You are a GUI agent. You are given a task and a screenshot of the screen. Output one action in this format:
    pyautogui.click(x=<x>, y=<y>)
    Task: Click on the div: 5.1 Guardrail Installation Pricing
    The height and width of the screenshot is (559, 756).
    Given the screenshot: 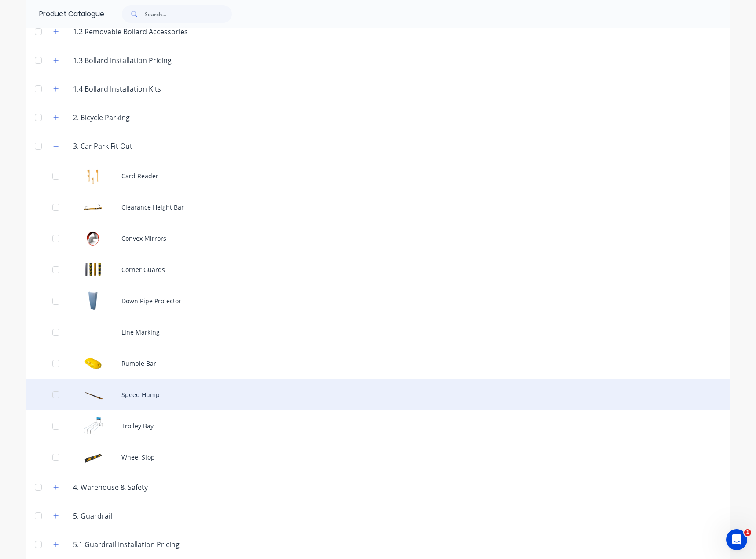 What is the action you would take?
    pyautogui.click(x=126, y=544)
    